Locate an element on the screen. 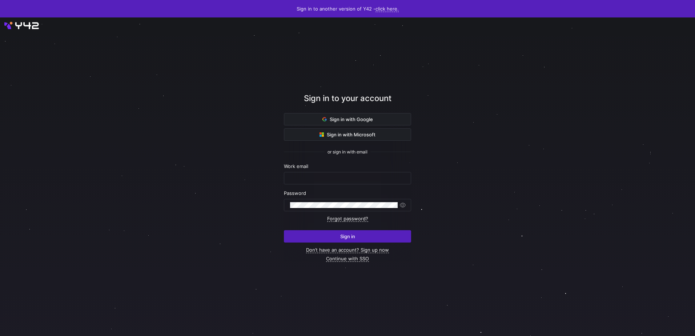 This screenshot has height=336, width=695. button: Sign in with Google is located at coordinates (348, 119).